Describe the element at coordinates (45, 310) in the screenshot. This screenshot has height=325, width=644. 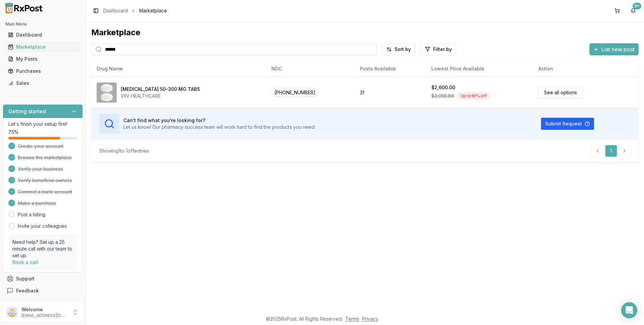
I see `p: Welcome` at that location.